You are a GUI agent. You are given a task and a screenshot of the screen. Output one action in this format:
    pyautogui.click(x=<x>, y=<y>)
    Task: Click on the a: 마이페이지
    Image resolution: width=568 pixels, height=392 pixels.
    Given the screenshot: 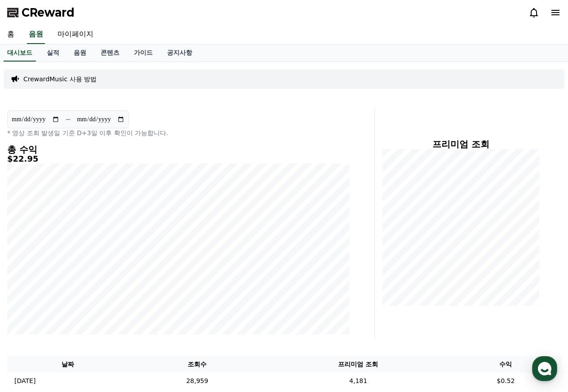 What is the action you would take?
    pyautogui.click(x=76, y=35)
    